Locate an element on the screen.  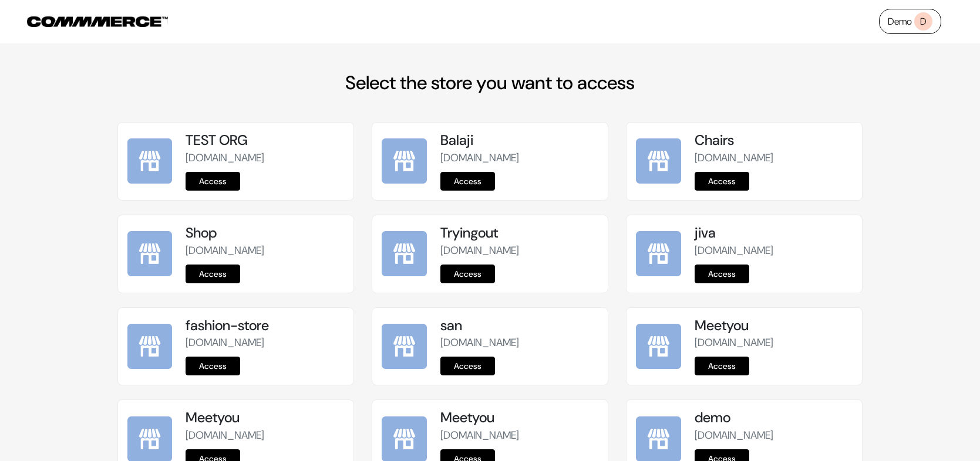
a: DemoD is located at coordinates (910, 21).